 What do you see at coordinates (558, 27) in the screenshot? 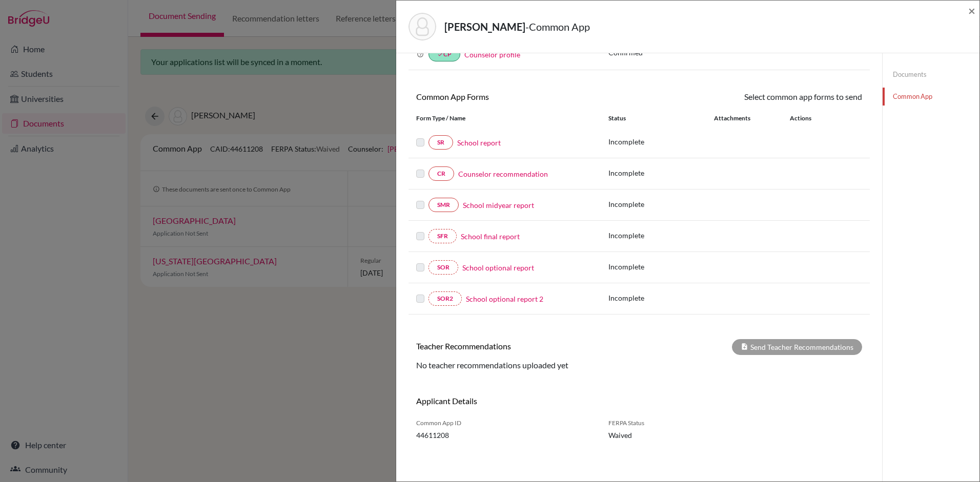
I see `span: - Common App` at bounding box center [558, 27].